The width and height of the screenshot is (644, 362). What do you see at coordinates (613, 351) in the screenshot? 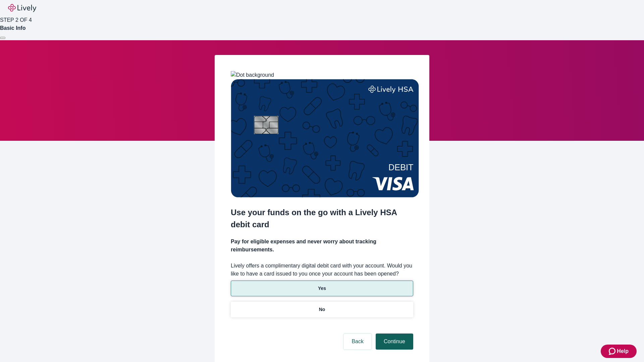
I see `svg: Zendesk support icon` at bounding box center [613, 351].